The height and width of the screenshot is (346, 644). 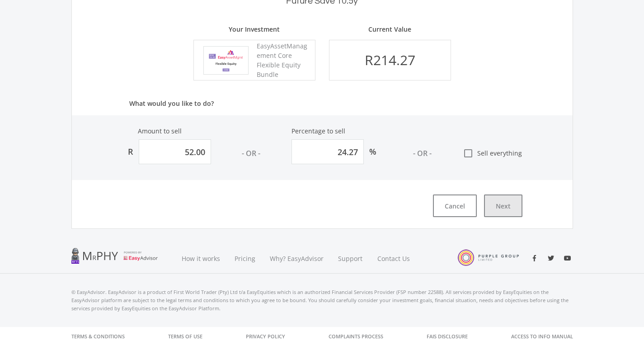 I want to click on a: Access to Info Manual, so click(x=542, y=337).